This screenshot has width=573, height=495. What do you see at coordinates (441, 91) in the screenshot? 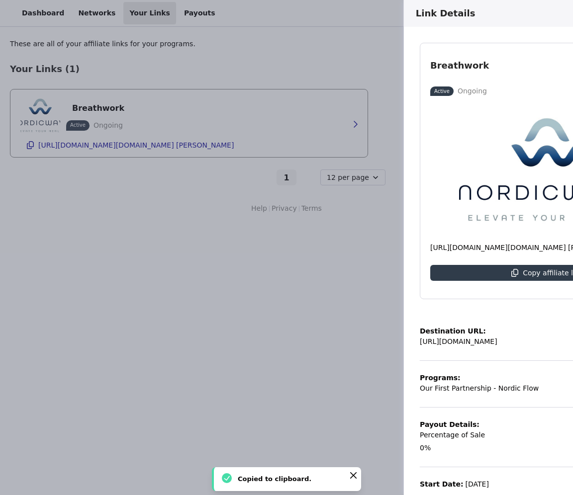
I see `p: Active` at bounding box center [441, 91].